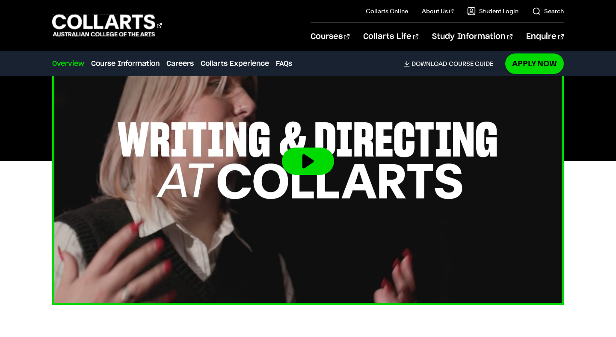  Describe the element at coordinates (390, 37) in the screenshot. I see `a: Collarts Life` at that location.